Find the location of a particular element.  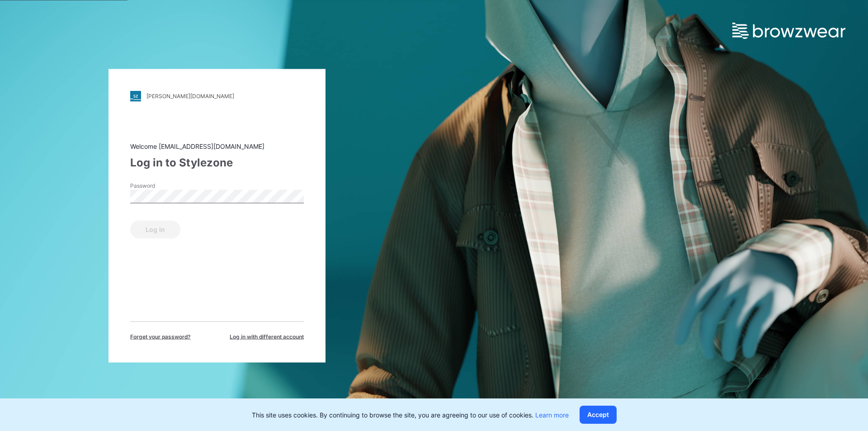

span: Forget your password? is located at coordinates (160, 337).